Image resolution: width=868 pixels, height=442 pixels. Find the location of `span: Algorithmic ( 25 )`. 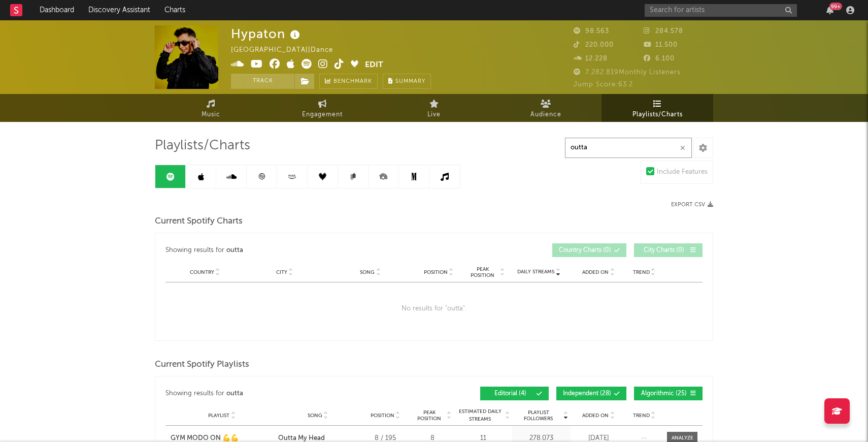

span: Algorithmic ( 25 ) is located at coordinates (664, 394).